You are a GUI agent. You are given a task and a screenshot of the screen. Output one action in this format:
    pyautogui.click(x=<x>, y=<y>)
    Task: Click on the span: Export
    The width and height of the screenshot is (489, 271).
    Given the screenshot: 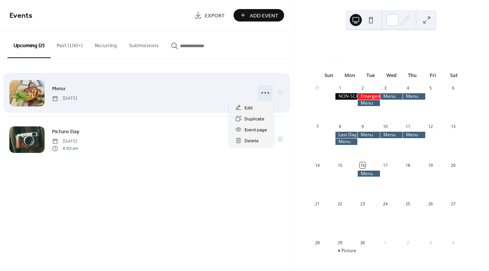 What is the action you would take?
    pyautogui.click(x=215, y=15)
    